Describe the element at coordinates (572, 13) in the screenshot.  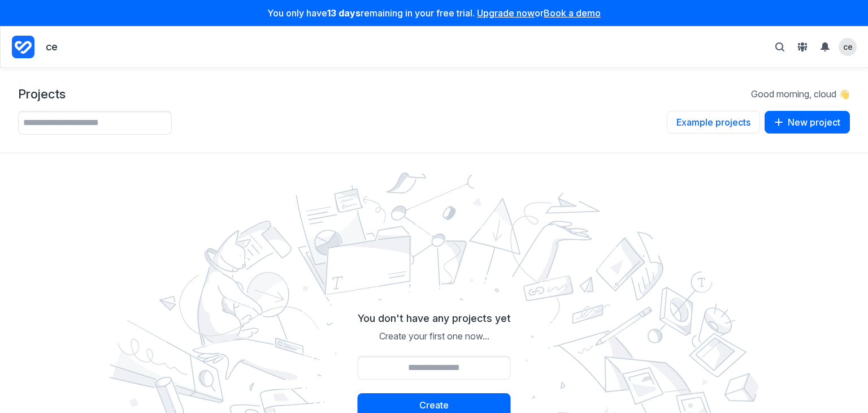
I see `a: Book a demo` at that location.